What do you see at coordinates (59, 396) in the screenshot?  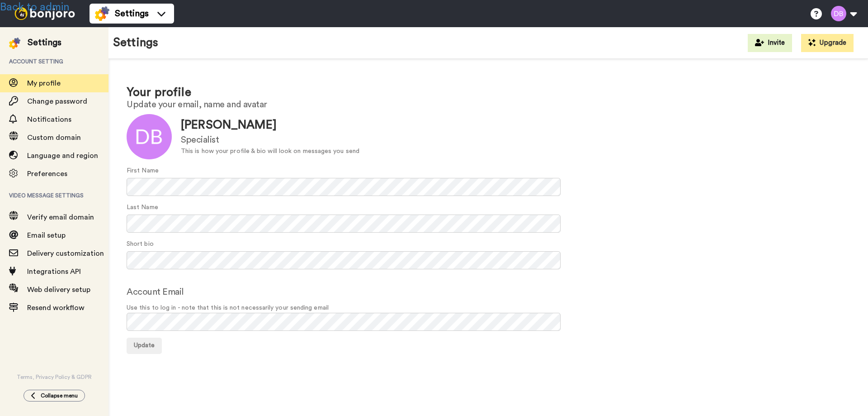 I see `span: Collapse menu` at bounding box center [59, 396].